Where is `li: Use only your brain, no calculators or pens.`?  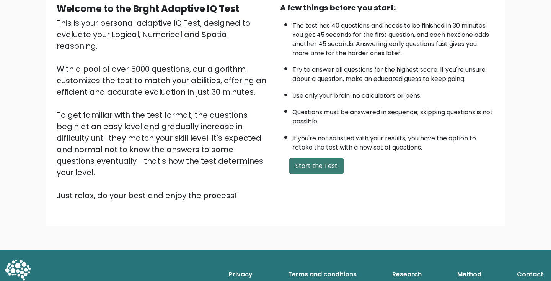
li: Use only your brain, no calculators or pens. is located at coordinates (394, 94).